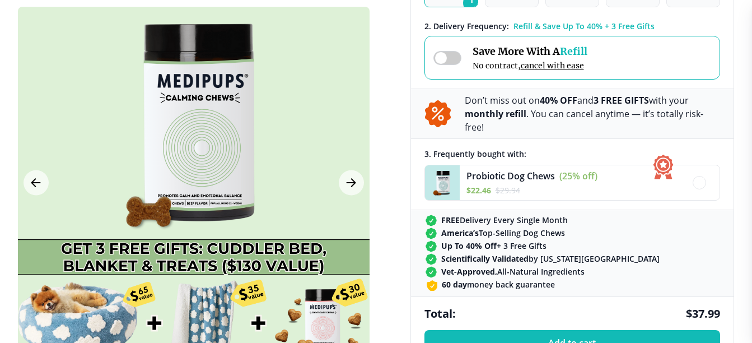 Image resolution: width=752 pixels, height=343 pixels. What do you see at coordinates (443, 183) in the screenshot?
I see `img: Probiotic Dog Chews - Medipups` at bounding box center [443, 183].